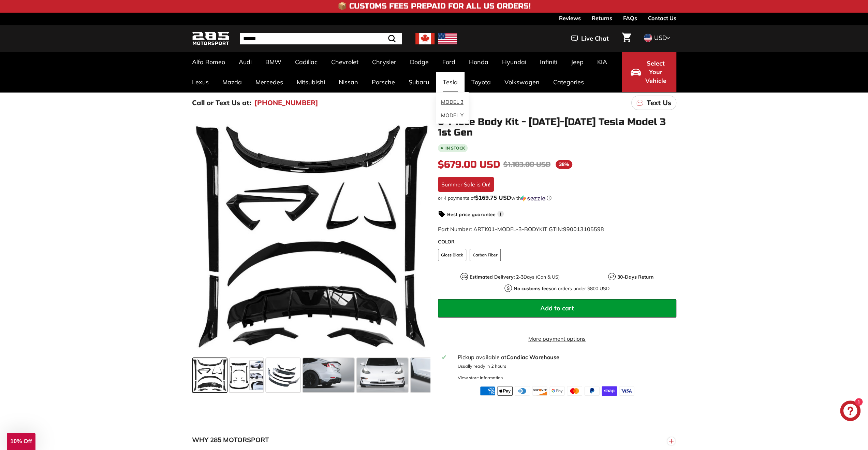  What do you see at coordinates (590, 38) in the screenshot?
I see `button: Live Chat` at bounding box center [590, 38].